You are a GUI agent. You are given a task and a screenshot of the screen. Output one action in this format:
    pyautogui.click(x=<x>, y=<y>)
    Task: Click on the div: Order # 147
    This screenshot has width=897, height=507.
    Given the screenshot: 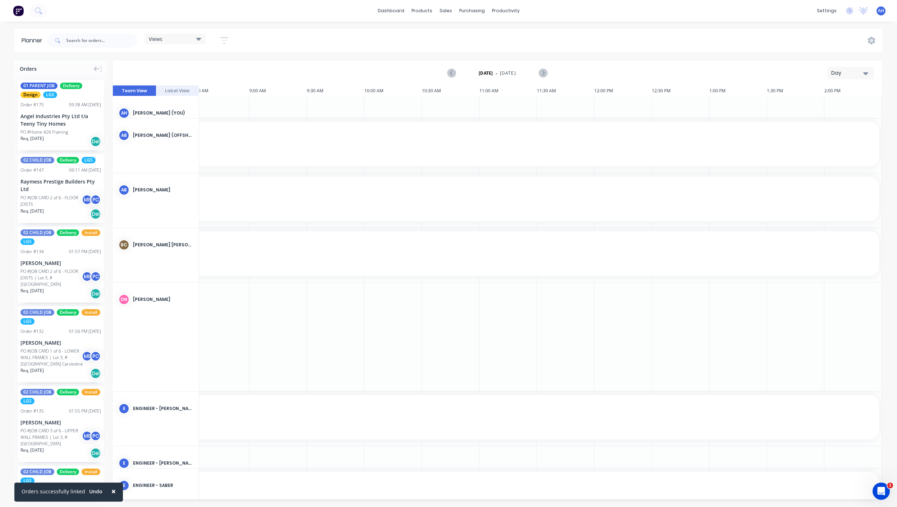 What is the action you would take?
    pyautogui.click(x=32, y=170)
    